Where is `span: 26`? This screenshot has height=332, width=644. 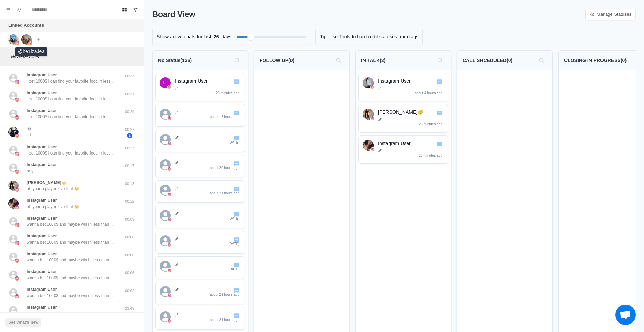
span: 26 is located at coordinates (216, 37).